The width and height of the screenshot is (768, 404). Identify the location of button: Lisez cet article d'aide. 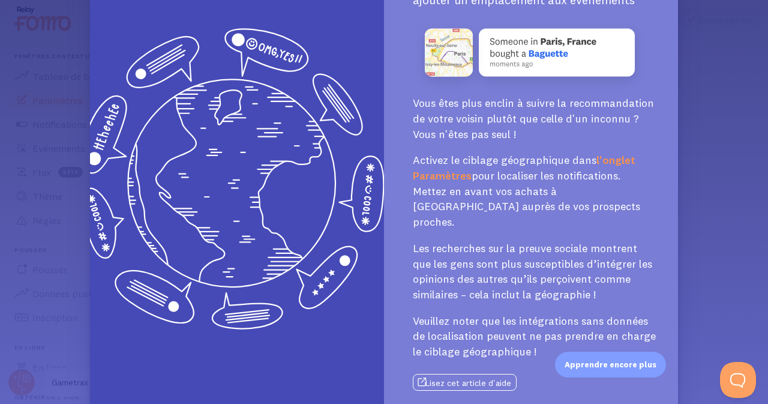
(464, 382).